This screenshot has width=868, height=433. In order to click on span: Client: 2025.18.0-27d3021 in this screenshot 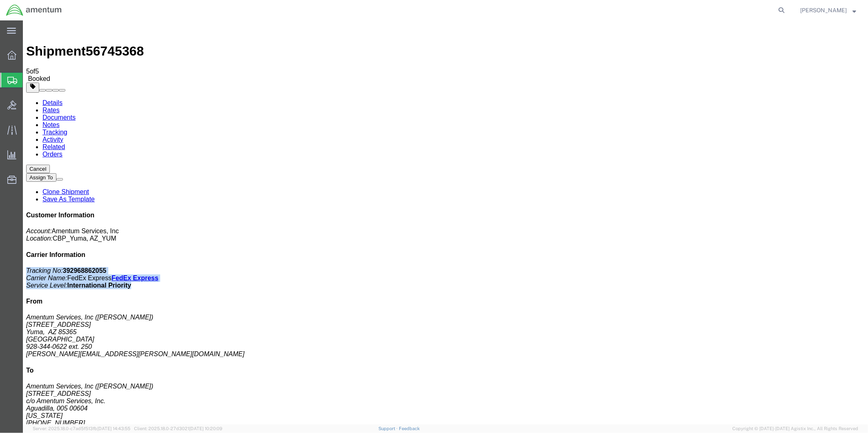, I will do `click(179, 429)`.